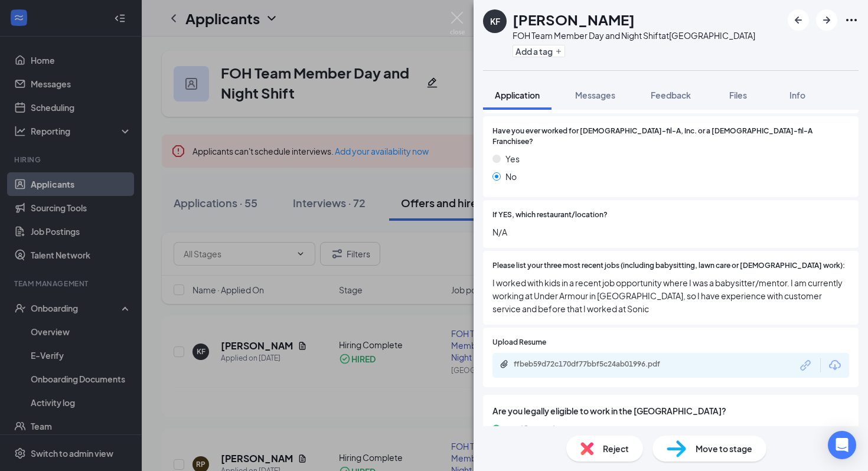  Describe the element at coordinates (842, 445) in the screenshot. I see `div: Open Intercom Messenger` at that location.